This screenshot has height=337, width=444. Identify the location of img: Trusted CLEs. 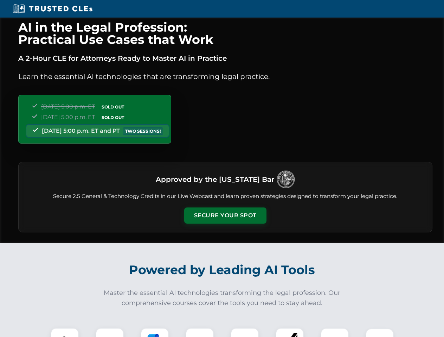
(52, 9).